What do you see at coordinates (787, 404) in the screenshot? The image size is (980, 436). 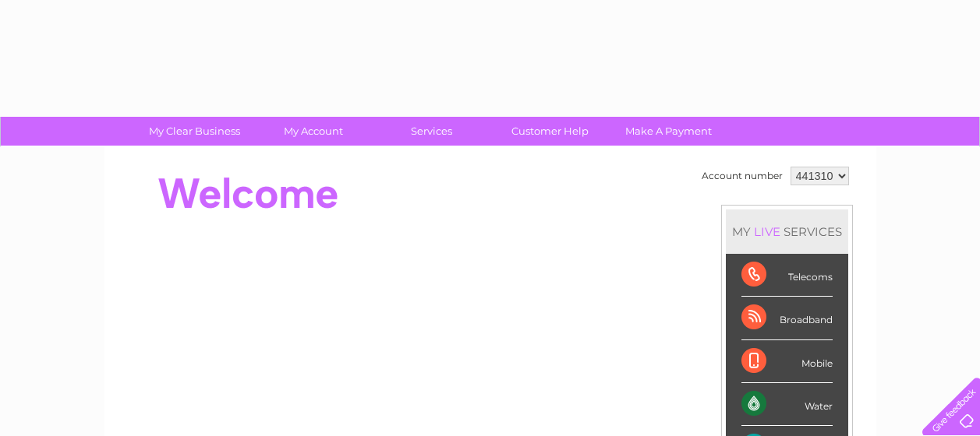 I see `div: Water` at bounding box center [787, 404].